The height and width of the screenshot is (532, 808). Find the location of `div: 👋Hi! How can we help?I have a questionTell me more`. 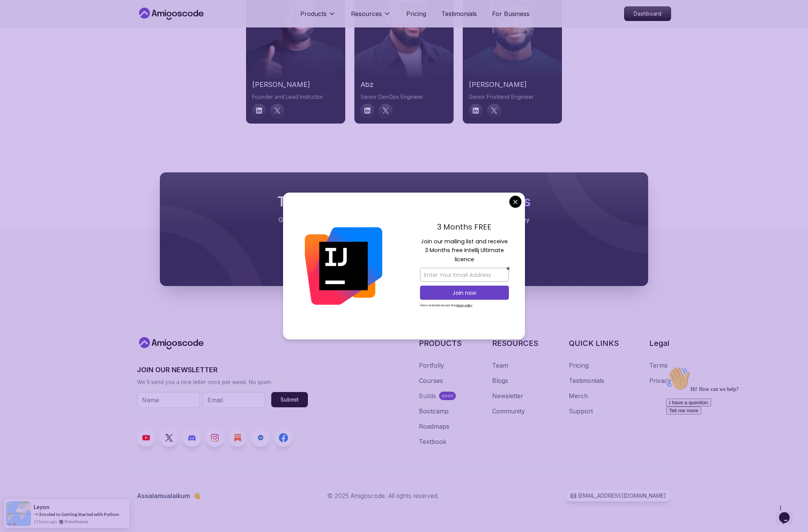

div: 👋Hi! How can we help?I have a questionTell me more is located at coordinates (72, 27).